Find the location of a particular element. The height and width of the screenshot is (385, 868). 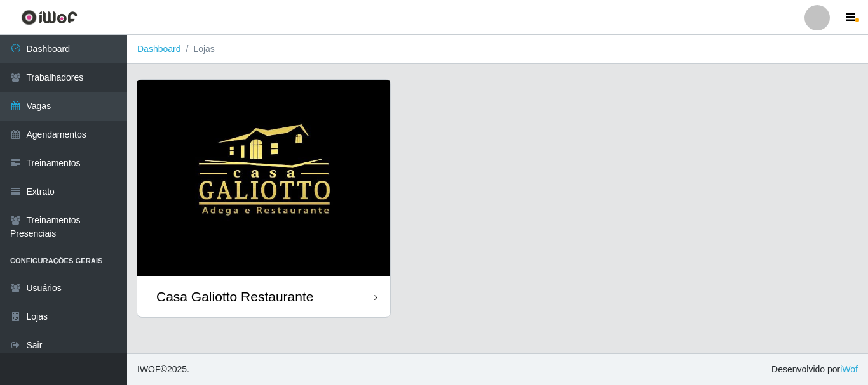

img: cardImg is located at coordinates (264, 178).